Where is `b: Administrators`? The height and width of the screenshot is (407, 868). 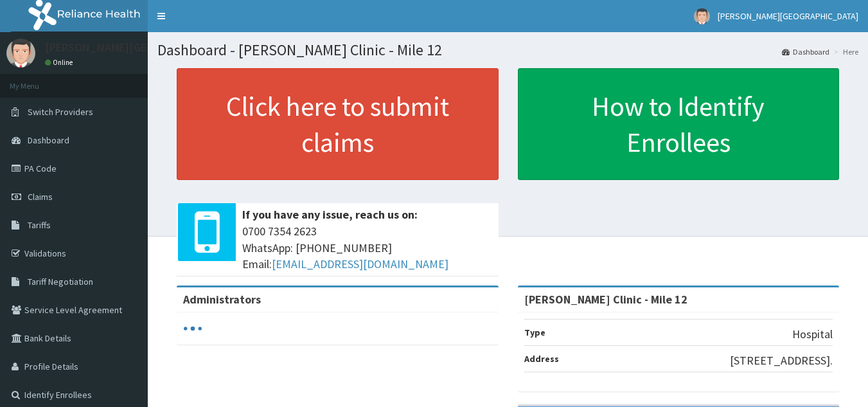
b: Administrators is located at coordinates (222, 299).